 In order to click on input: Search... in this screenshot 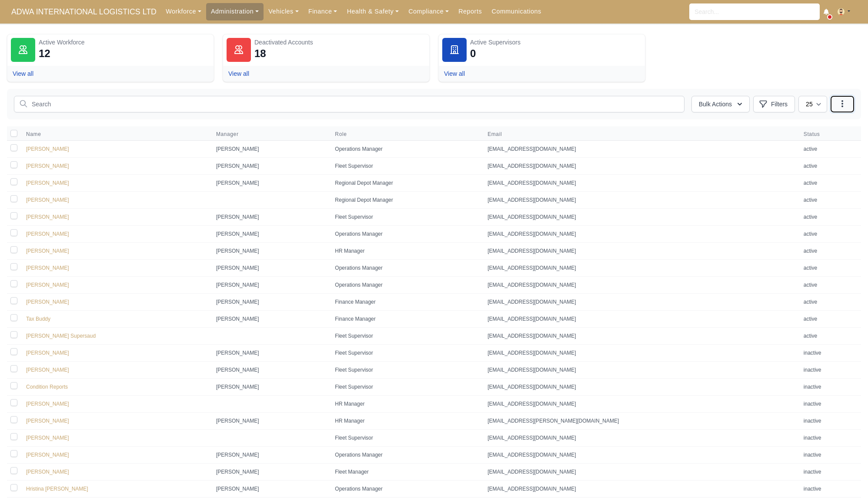, I will do `click(754, 12)`.